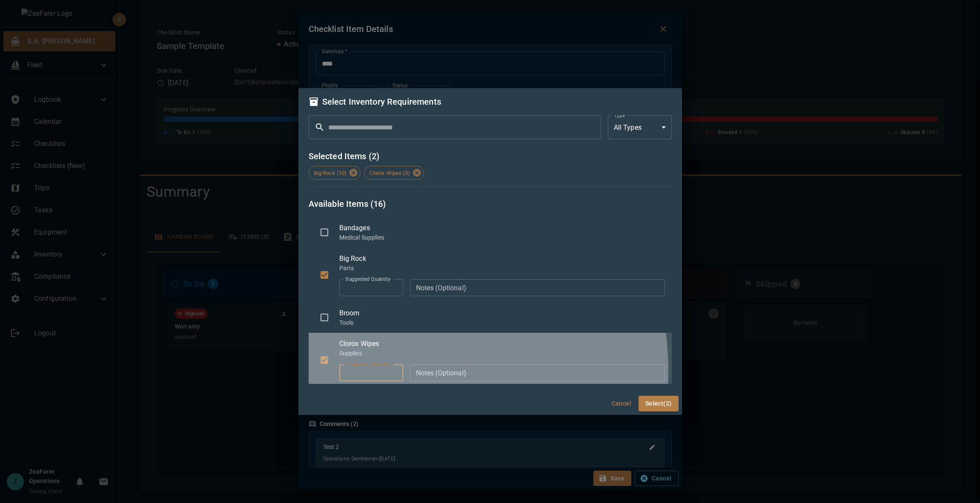  What do you see at coordinates (490, 317) in the screenshot?
I see `div: BroomTools` at bounding box center [490, 317].